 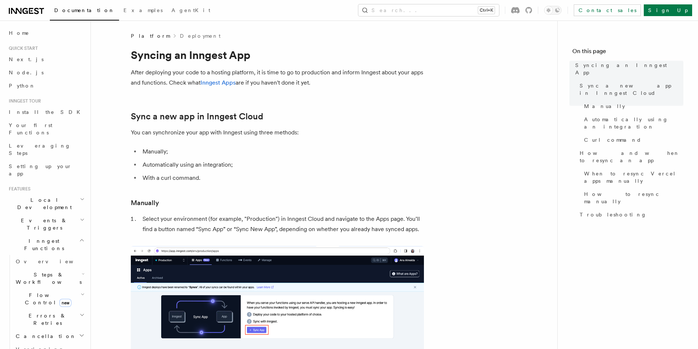 What do you see at coordinates (46, 33) in the screenshot?
I see `a: Home` at bounding box center [46, 33].